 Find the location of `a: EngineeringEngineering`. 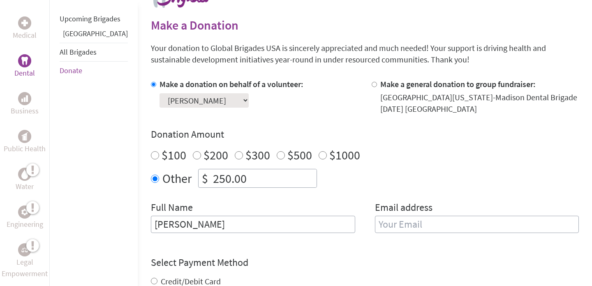

a: EngineeringEngineering is located at coordinates (25, 218).